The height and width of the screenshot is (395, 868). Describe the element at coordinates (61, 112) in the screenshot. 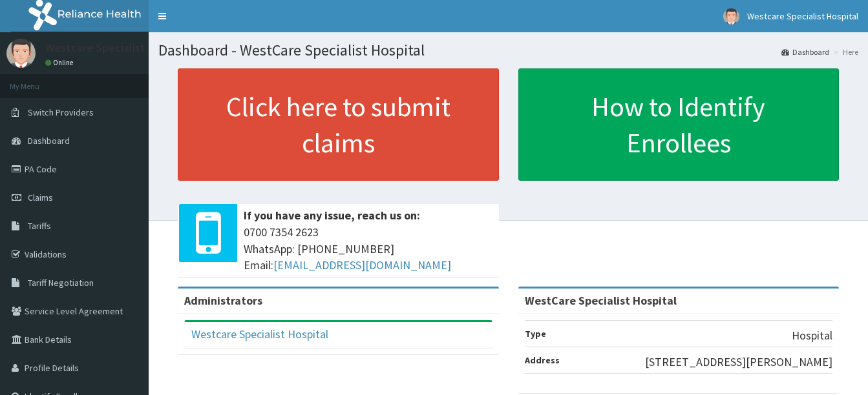

I see `span: Switch Providers` at that location.